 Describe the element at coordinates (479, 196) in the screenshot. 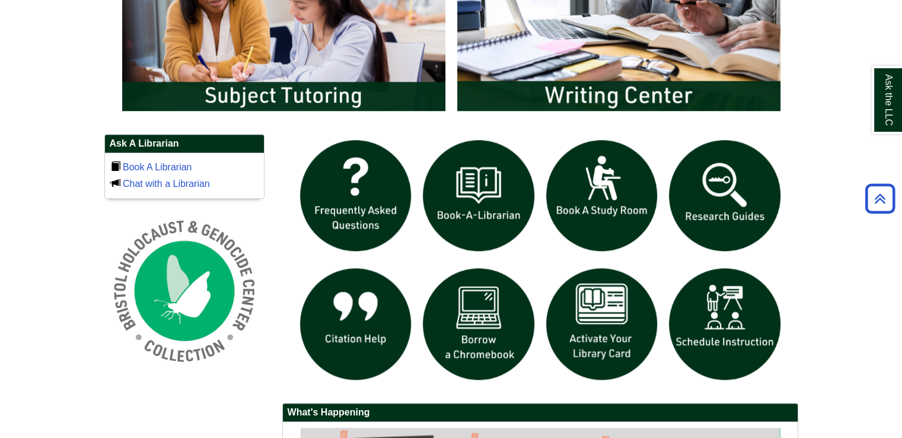

I see `img: Book a Librarian icon links to book a librarian web page` at that location.